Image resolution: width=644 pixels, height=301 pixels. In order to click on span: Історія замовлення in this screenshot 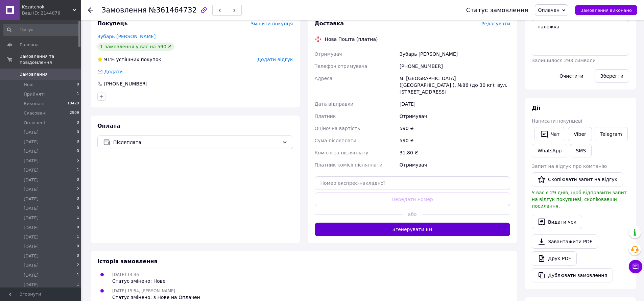, I will do `click(128, 261)`.